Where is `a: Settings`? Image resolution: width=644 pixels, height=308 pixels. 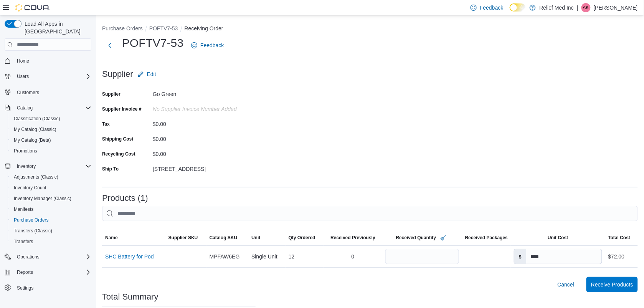 a: Settings is located at coordinates (25, 288).